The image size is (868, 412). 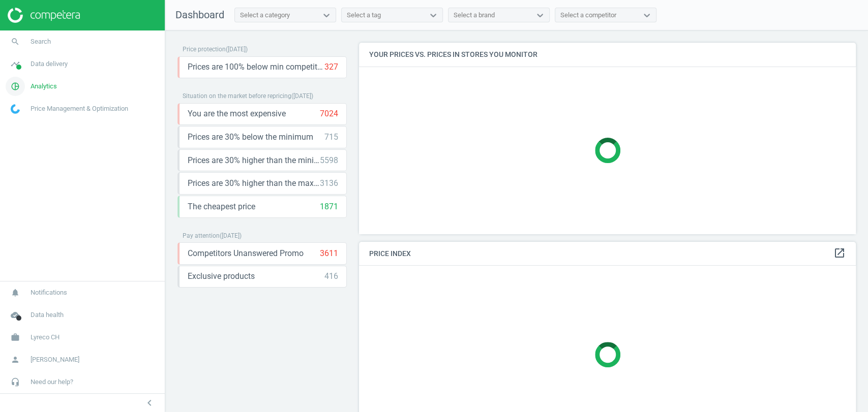 What do you see at coordinates (331, 138) in the screenshot?
I see `div: 715` at bounding box center [331, 138].